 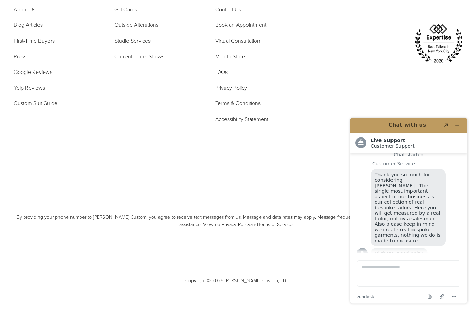 I want to click on a: FAQs, so click(x=222, y=73).